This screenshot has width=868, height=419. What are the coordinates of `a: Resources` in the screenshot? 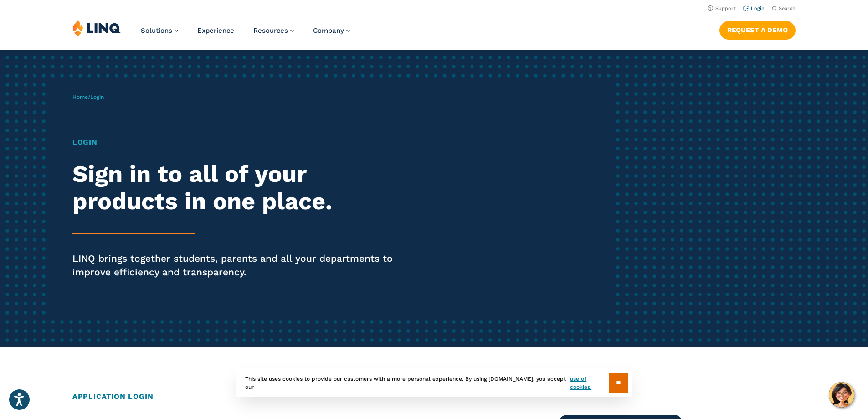 It's located at (273, 31).